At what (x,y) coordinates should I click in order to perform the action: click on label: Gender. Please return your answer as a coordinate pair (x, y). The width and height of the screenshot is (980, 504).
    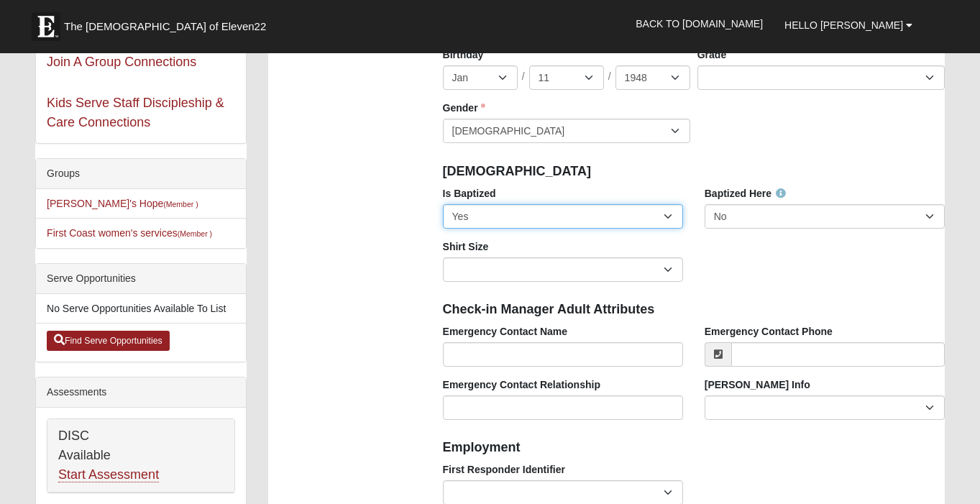
    Looking at the image, I should click on (464, 108).